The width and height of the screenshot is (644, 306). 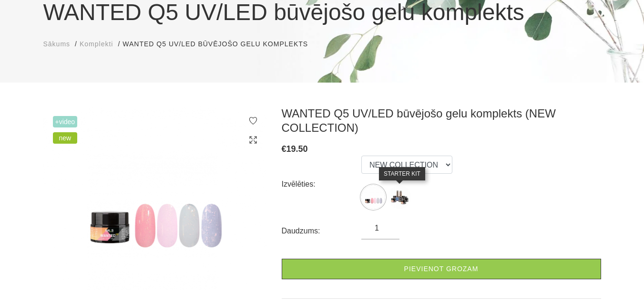 I want to click on li: WANTED Q5 UV/LED būvējošo gelu komplekts, so click(x=219, y=44).